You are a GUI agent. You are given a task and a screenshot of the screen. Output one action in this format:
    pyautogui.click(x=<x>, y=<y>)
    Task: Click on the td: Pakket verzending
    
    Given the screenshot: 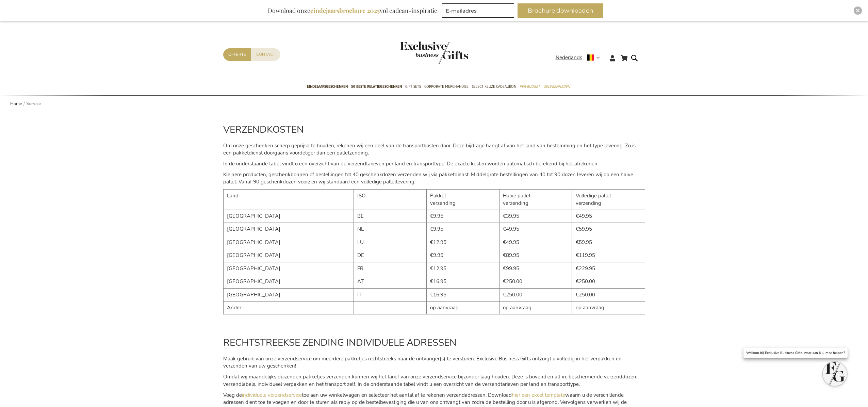 What is the action you would take?
    pyautogui.click(x=463, y=200)
    